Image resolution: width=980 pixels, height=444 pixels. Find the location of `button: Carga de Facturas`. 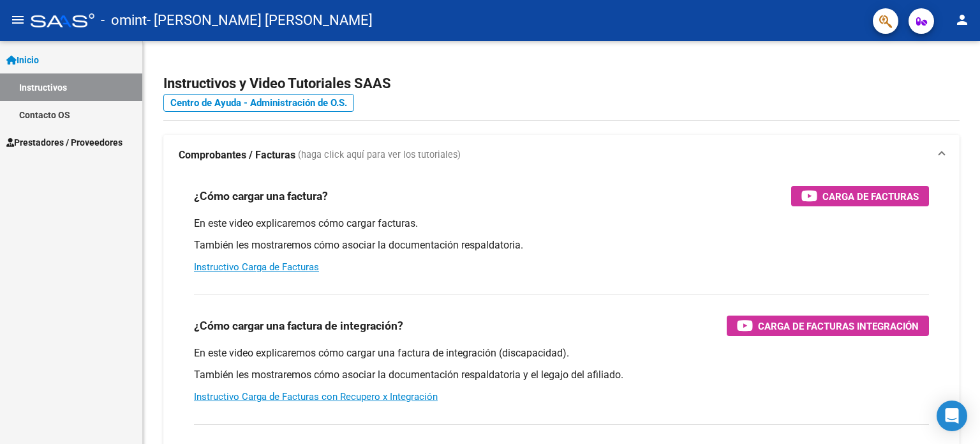

button: Carga de Facturas is located at coordinates (860, 196).